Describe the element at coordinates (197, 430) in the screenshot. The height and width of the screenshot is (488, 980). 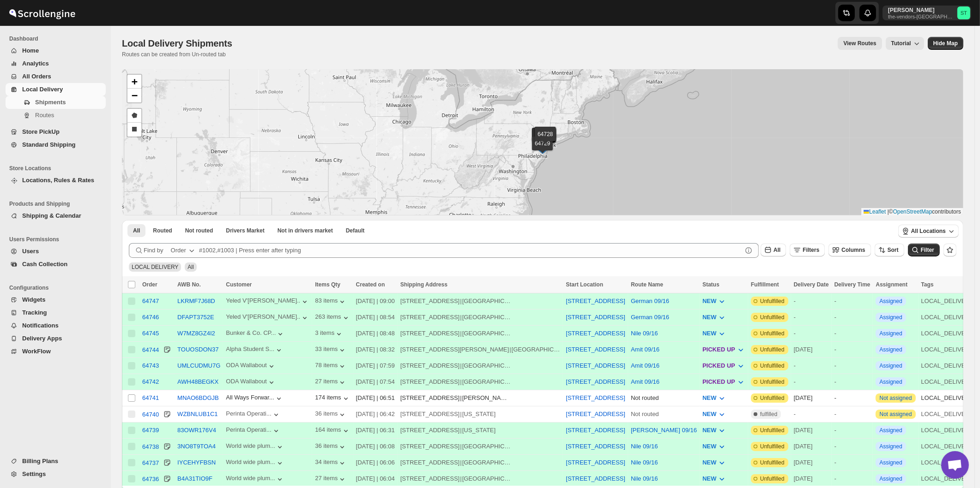
I see `button: 83OWR176V4` at that location.